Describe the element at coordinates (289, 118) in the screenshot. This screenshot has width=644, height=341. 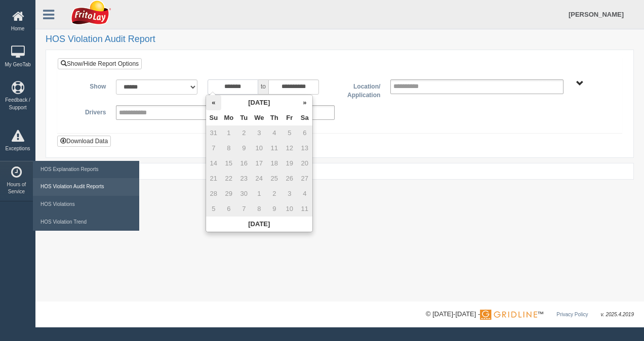
I see `th: Fr` at that location.